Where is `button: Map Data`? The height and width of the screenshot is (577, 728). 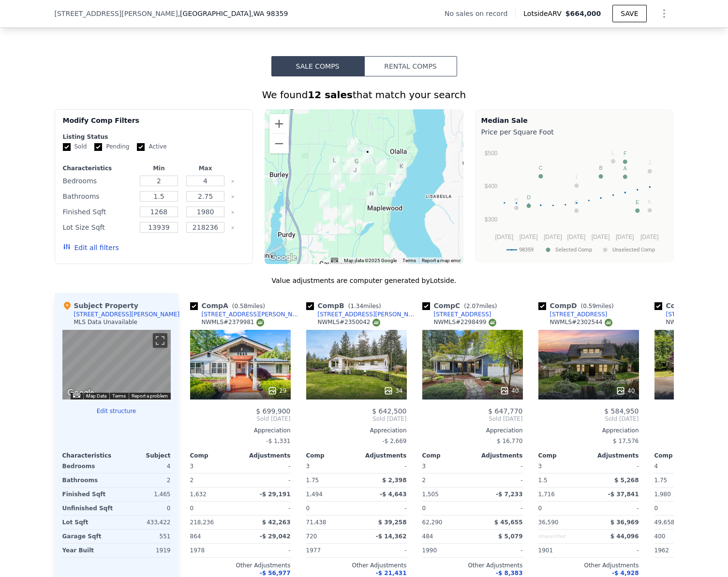
button: Map Data is located at coordinates (96, 396).